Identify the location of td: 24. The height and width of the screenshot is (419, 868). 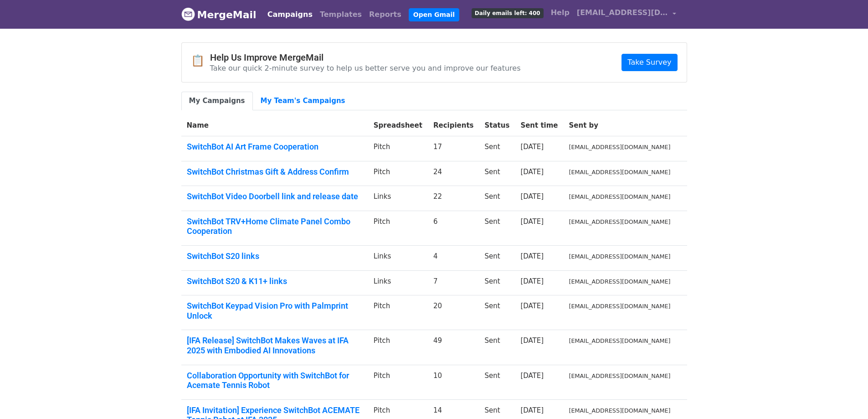
(454, 174).